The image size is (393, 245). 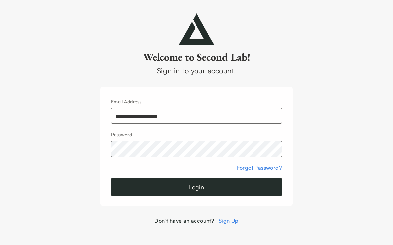 What do you see at coordinates (121, 134) in the screenshot?
I see `label: Password` at bounding box center [121, 134].